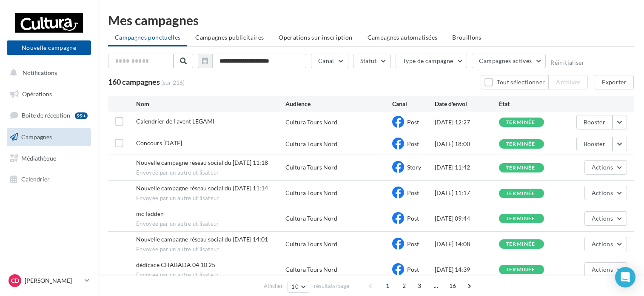 This screenshot has height=296, width=644. Describe the element at coordinates (273, 286) in the screenshot. I see `span: Afficher` at that location.